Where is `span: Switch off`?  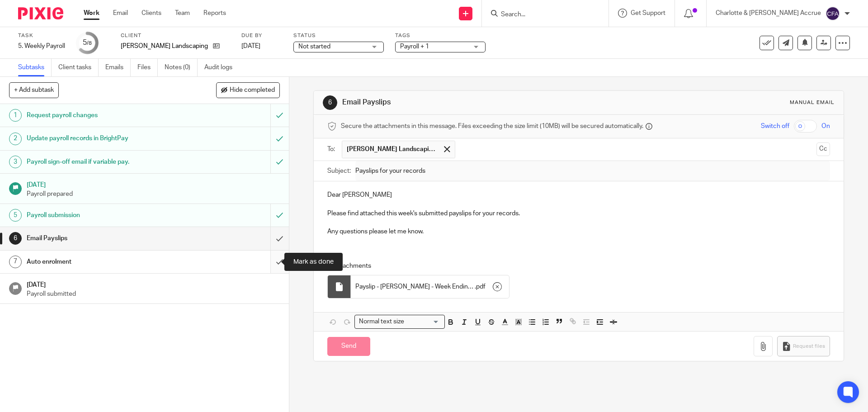 span: Switch off is located at coordinates (776, 126).